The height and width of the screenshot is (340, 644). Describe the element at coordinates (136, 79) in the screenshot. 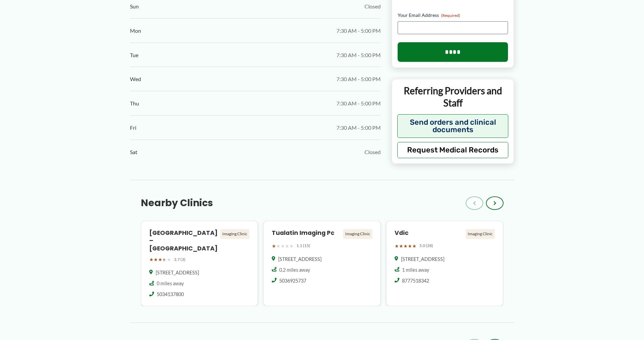

I see `span: Wed` at that location.